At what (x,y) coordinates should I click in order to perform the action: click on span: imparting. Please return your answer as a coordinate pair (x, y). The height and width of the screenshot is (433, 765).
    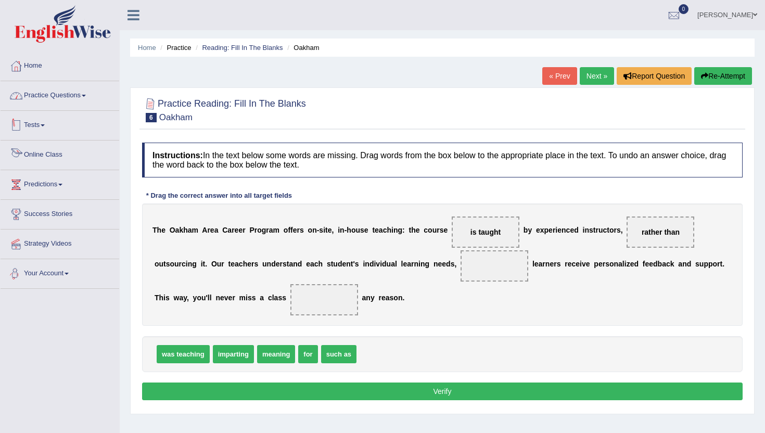
    Looking at the image, I should click on (233, 354).